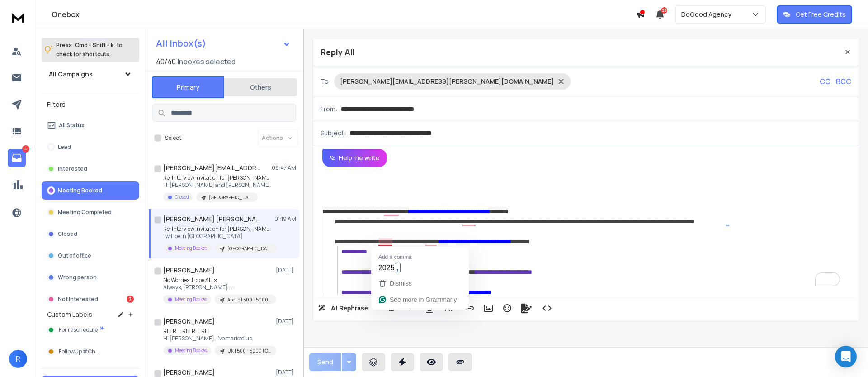 Image resolution: width=868 pixels, height=377 pixels. I want to click on h1: All Campaigns, so click(70, 74).